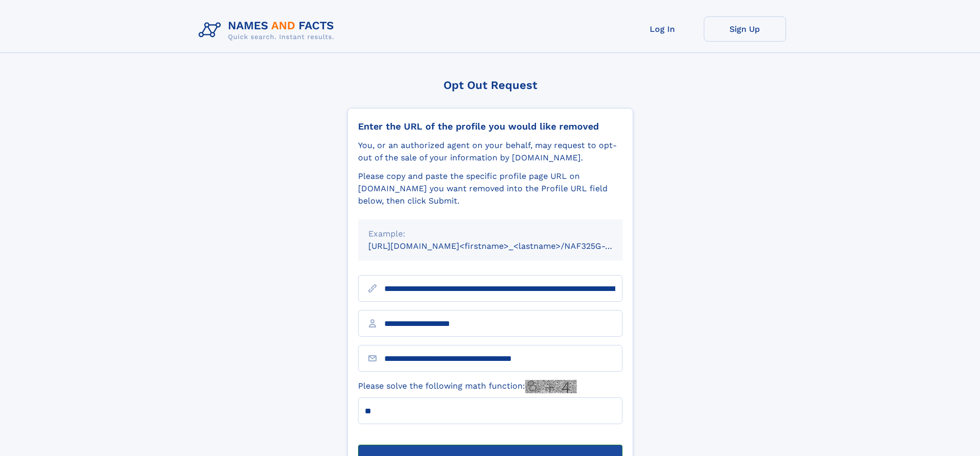 The image size is (980, 456). Describe the element at coordinates (490, 234) in the screenshot. I see `div: Example:` at that location.